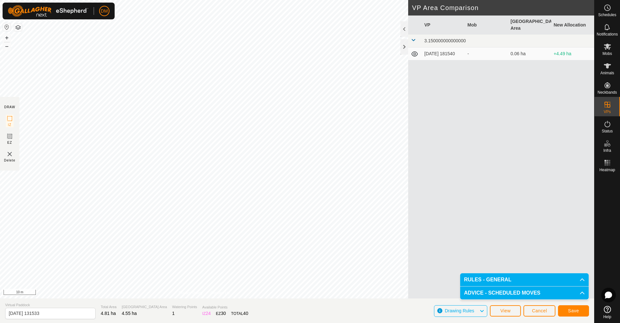 The width and height of the screenshot is (620, 323). Describe the element at coordinates (573, 25) in the screenshot. I see `th: New Allocation` at that location.